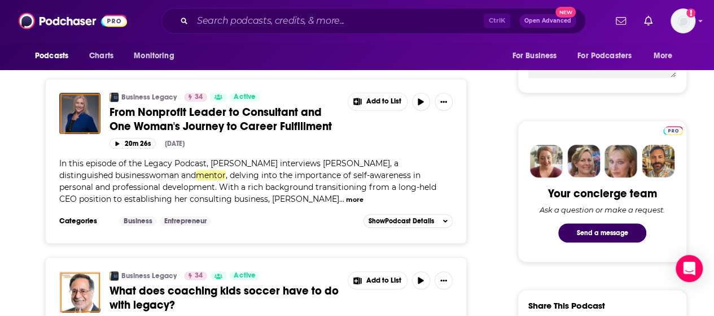  What do you see at coordinates (683, 21) in the screenshot?
I see `button: Show profile menu` at bounding box center [683, 21].